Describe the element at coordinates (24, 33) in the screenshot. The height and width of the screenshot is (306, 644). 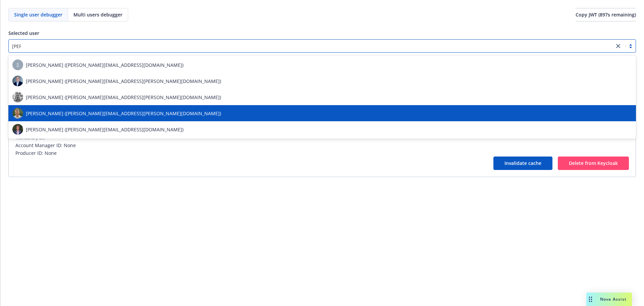
I see `span: Selected user` at that location.